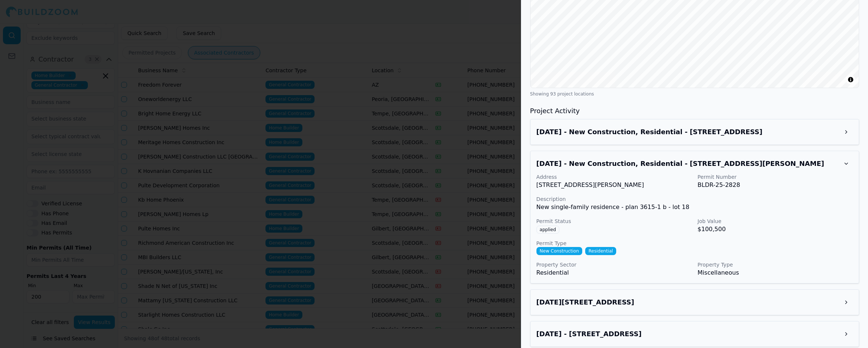 This screenshot has height=348, width=868. Describe the element at coordinates (687, 302) in the screenshot. I see `h3: Sep 15, 2025 - 21375 E Cattle Dr, Queen Creek, AZ, 85142` at that location.